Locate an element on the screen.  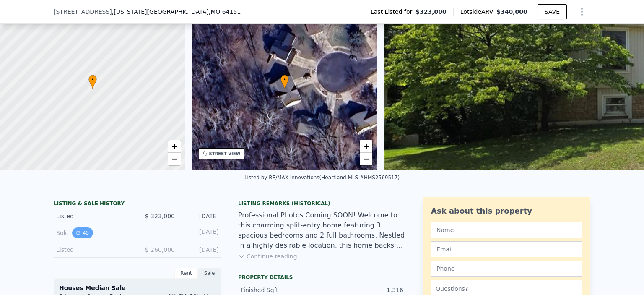
span: Lotside ARV is located at coordinates (478, 12).